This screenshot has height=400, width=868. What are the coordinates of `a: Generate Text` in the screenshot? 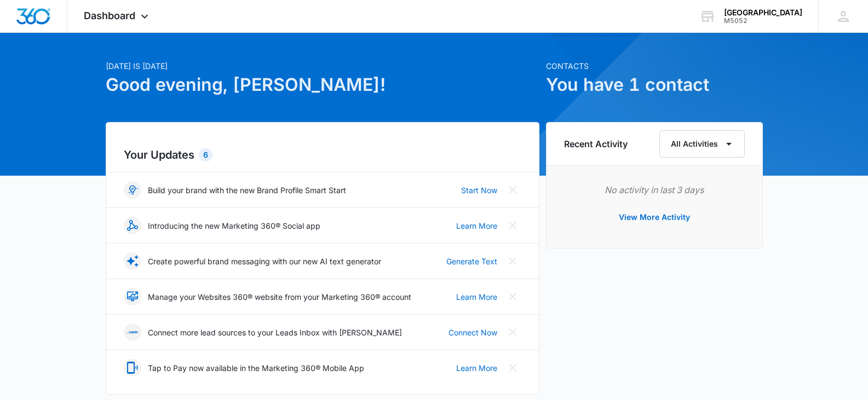 It's located at (471, 261).